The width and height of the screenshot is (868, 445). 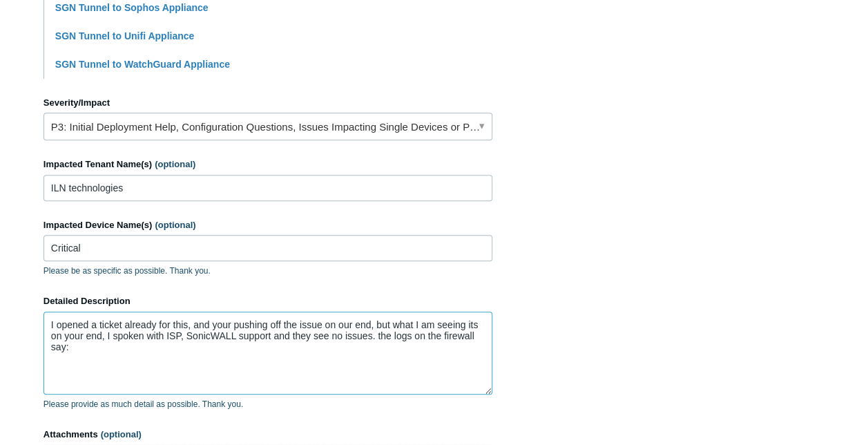 What do you see at coordinates (268, 103) in the screenshot?
I see `label: Severity/Impact` at bounding box center [268, 103].